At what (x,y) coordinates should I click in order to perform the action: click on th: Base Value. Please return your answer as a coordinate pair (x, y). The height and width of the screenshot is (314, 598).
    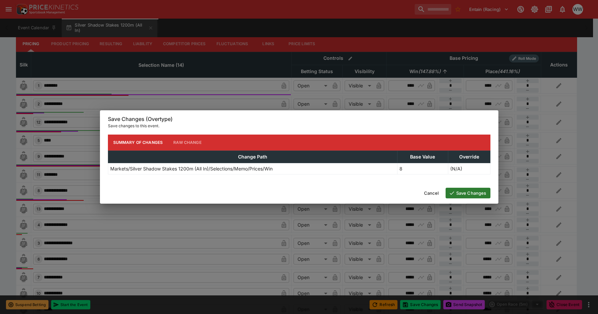
    Looking at the image, I should click on (422, 156).